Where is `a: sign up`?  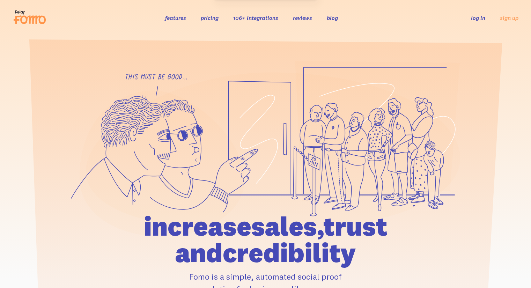 a: sign up is located at coordinates (509, 18).